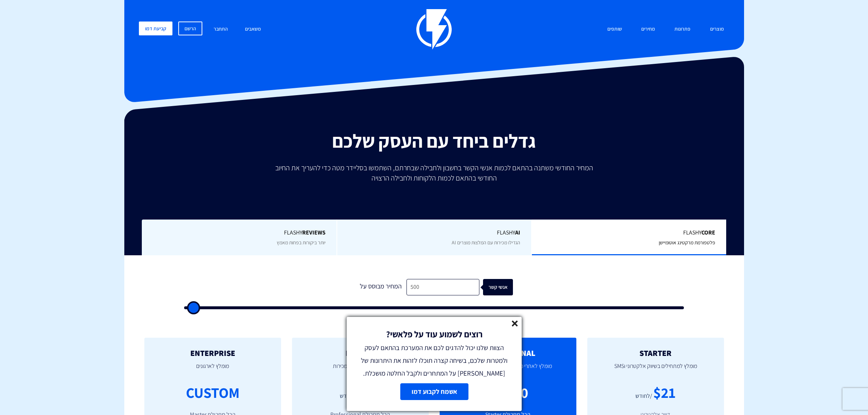  What do you see at coordinates (656, 353) in the screenshot?
I see `h2: STARTER` at bounding box center [656, 353].